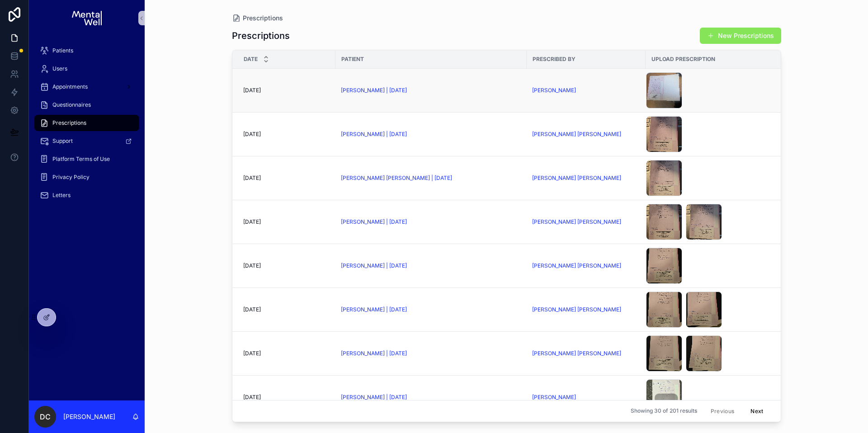 This screenshot has height=433, width=868. Describe the element at coordinates (664, 411) in the screenshot. I see `span: Showing 30 of 201 results` at that location.